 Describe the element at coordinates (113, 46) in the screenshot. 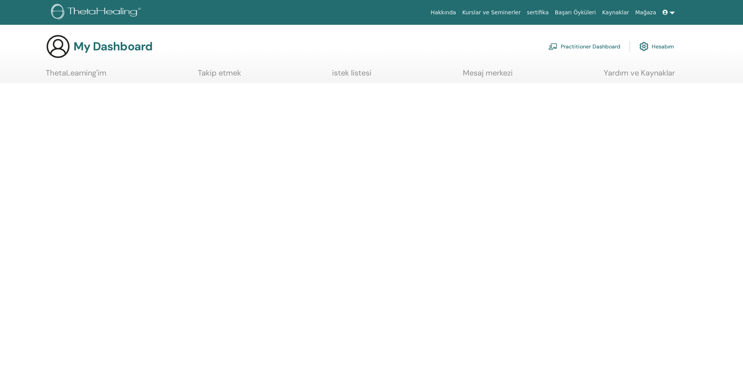

I see `h3: My Dashboard` at that location.